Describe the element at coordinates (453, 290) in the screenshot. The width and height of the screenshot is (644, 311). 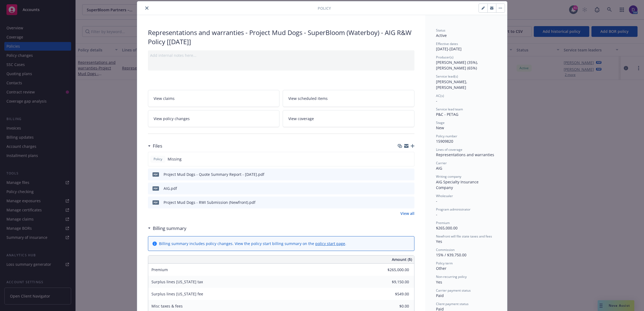
I see `span: Carrier payment status` at that location.